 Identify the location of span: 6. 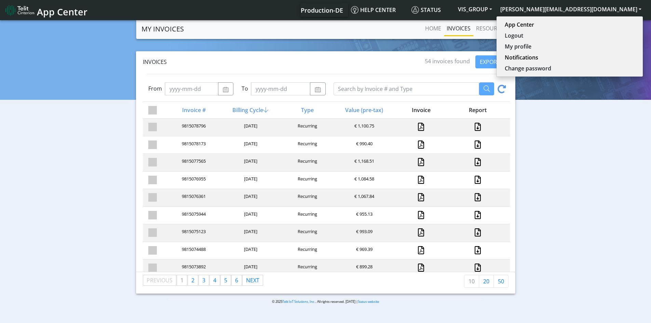
(236, 280).